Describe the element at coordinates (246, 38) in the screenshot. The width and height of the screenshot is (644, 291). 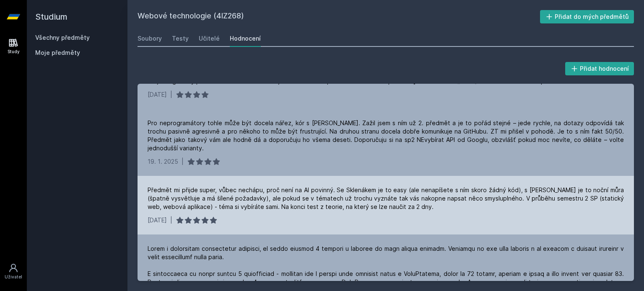
I see `div: Hodnocení` at that location.